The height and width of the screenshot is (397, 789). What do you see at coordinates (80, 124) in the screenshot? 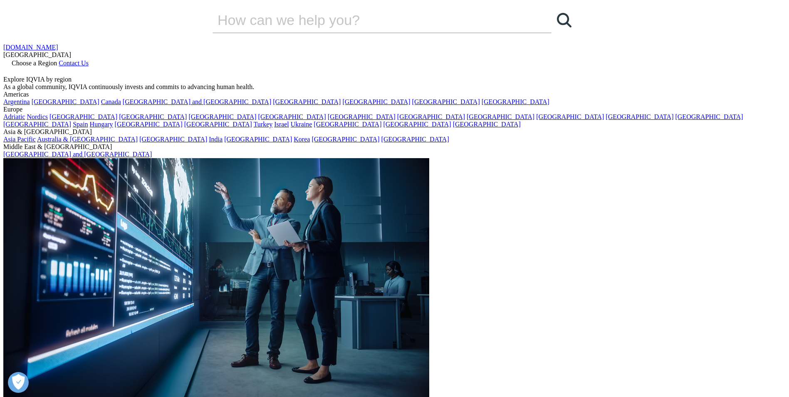
I see `a: Spain` at bounding box center [80, 124].